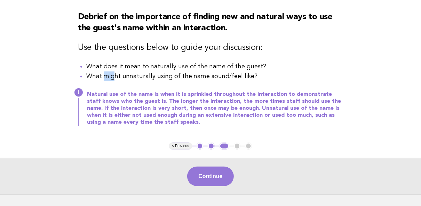  Describe the element at coordinates (210, 176) in the screenshot. I see `button: Continue` at that location.